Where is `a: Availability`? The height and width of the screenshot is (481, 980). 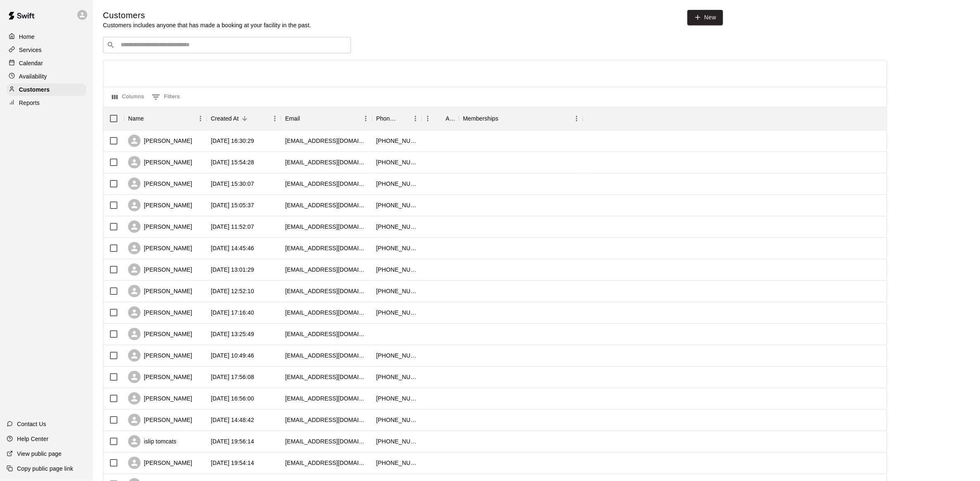
a: Availability is located at coordinates (46, 76).